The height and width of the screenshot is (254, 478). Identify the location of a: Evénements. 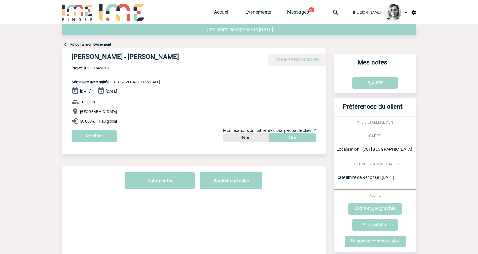
(258, 13).